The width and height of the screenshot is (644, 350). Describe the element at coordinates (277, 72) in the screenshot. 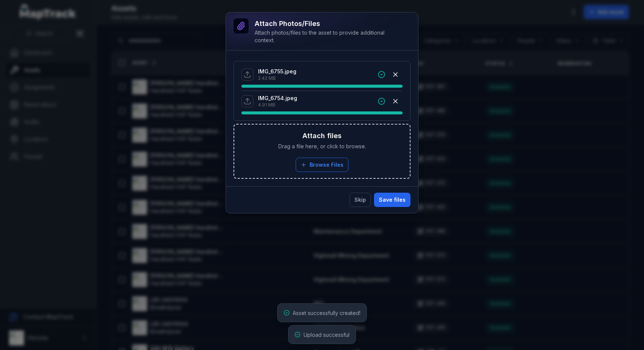

I see `p: IMG_6755.jpeg` at that location.